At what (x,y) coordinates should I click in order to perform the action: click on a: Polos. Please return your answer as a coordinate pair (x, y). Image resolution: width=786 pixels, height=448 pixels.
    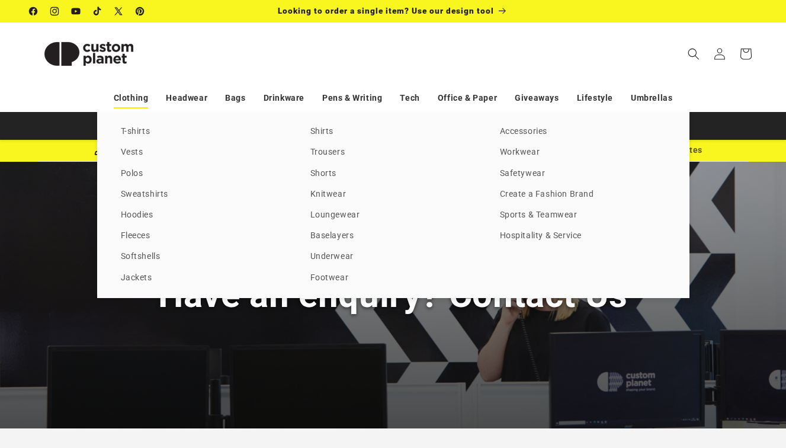
    Looking at the image, I should click on (204, 174).